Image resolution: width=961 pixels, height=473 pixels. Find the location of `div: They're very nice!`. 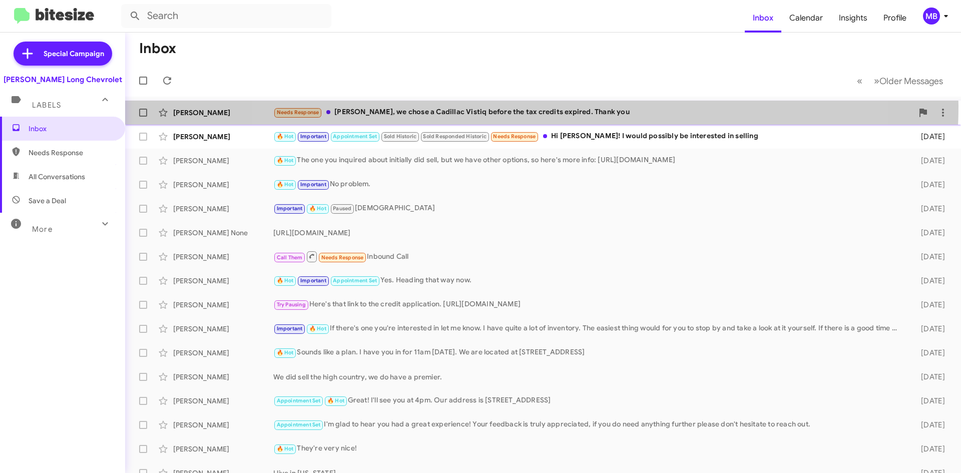

div: They're very nice! is located at coordinates (589, 448).